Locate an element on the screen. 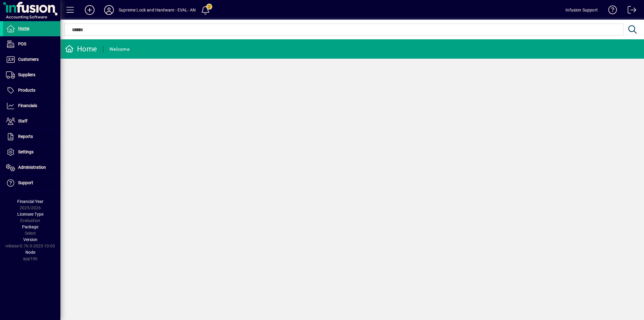 The width and height of the screenshot is (644, 320). div: Infusion Support is located at coordinates (582, 10).